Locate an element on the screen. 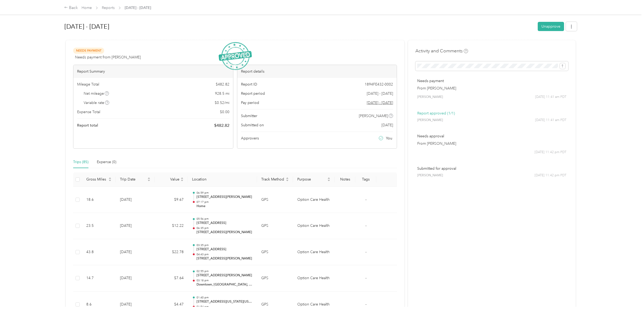 The height and width of the screenshot is (316, 644). span: Mileage Total is located at coordinates (88, 84).